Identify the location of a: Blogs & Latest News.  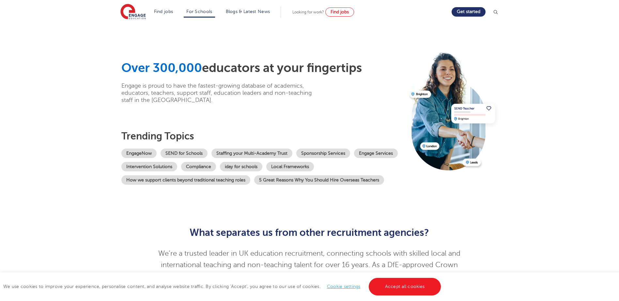
(248, 11).